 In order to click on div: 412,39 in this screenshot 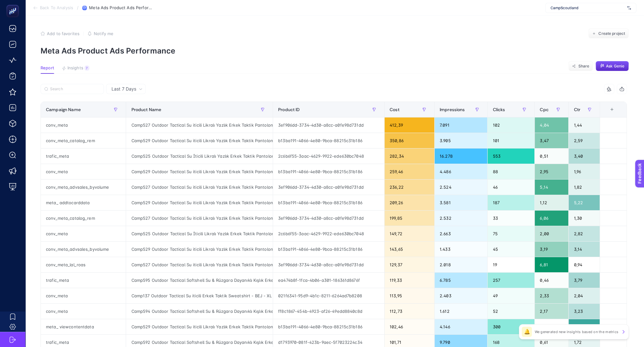, I will do `click(409, 125)`.